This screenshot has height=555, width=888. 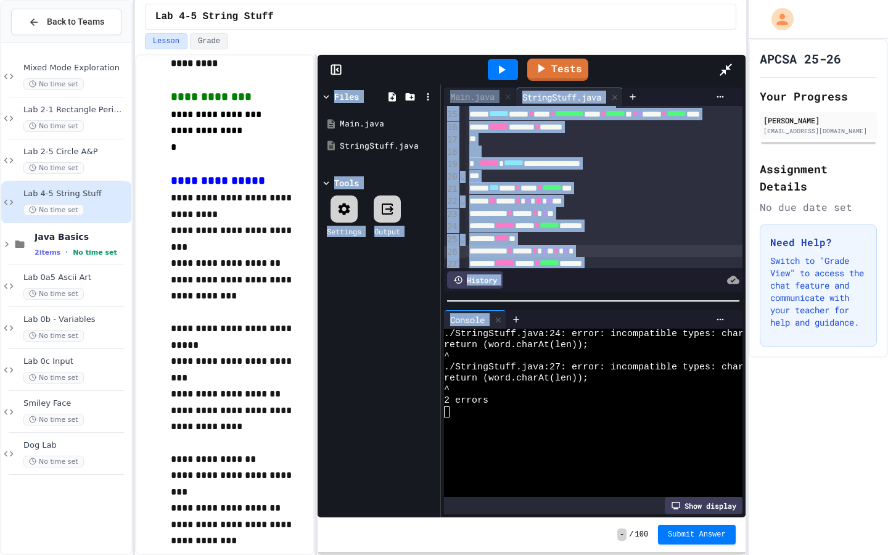 What do you see at coordinates (452, 115) in the screenshot?
I see `div: 15` at bounding box center [452, 115].